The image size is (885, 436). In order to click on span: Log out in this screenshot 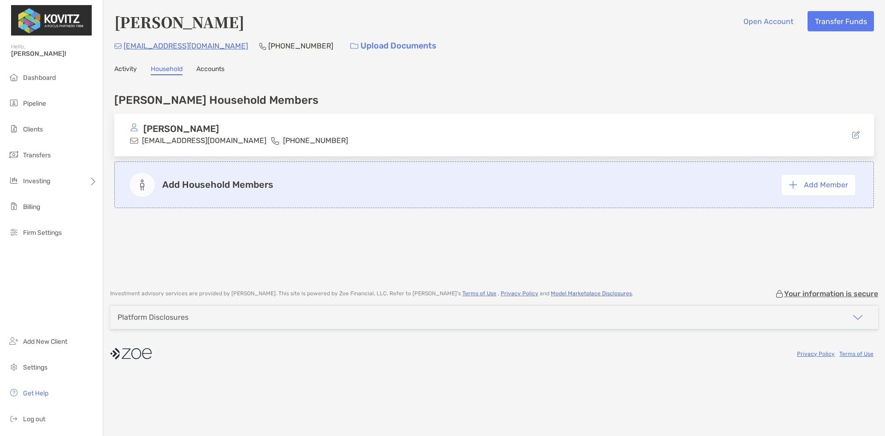, I will do `click(34, 419)`.